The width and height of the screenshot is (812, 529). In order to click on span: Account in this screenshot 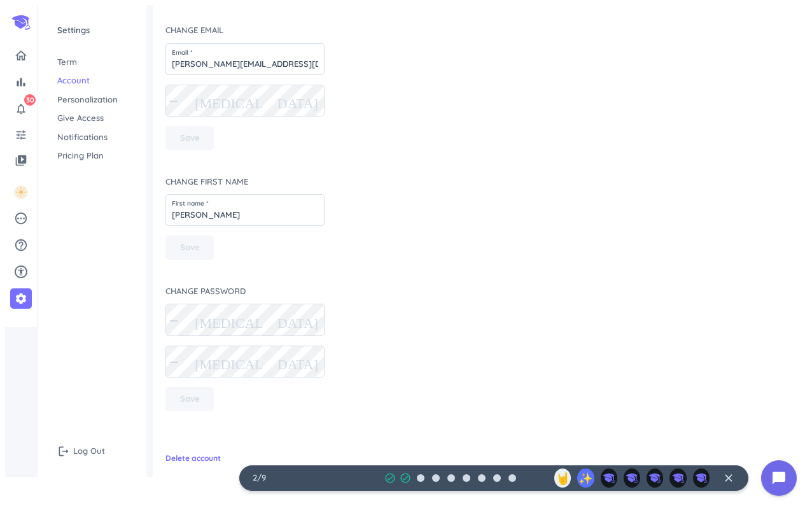, I will do `click(93, 81)`.